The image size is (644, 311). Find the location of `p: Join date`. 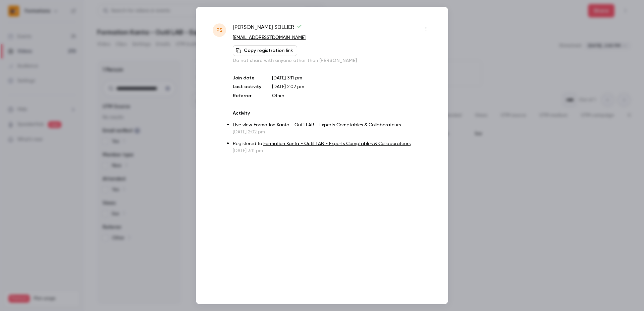

p: Join date is located at coordinates (247, 78).